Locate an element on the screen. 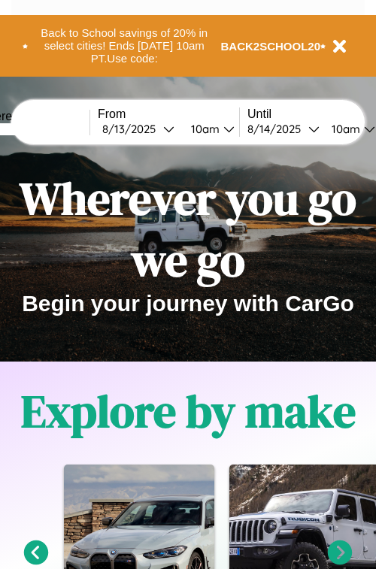  div: 8 / 13 / 2025 is located at coordinates (132, 129).